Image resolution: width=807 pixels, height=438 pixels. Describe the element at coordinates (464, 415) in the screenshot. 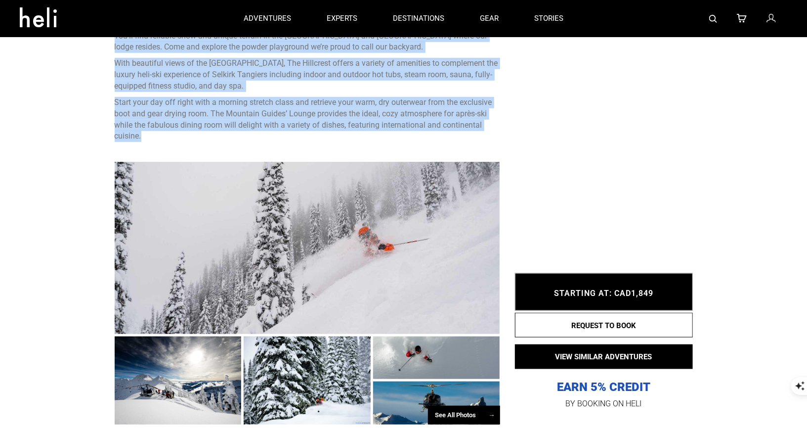

I see `div: See All Photos` at that location.